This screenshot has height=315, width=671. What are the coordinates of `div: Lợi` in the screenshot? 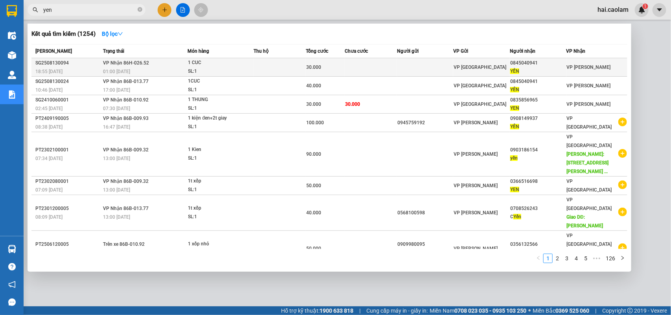 It's located at (425, 252).